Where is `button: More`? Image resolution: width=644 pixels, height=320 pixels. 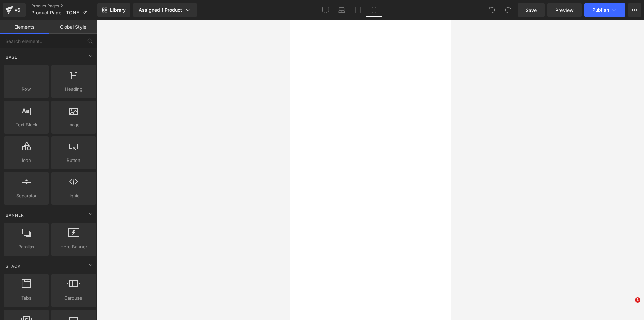
button: More is located at coordinates (635, 10).